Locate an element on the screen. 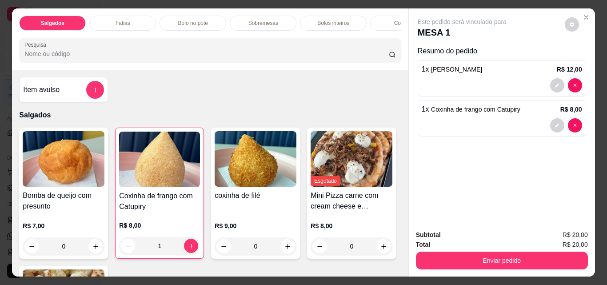 Image resolution: width=607 pixels, height=285 pixels. p: Resumo do pedido is located at coordinates (501, 51).